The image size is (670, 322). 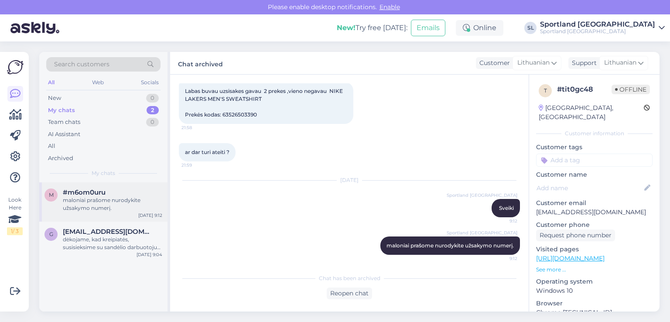 I want to click on input: Add name, so click(x=589, y=188).